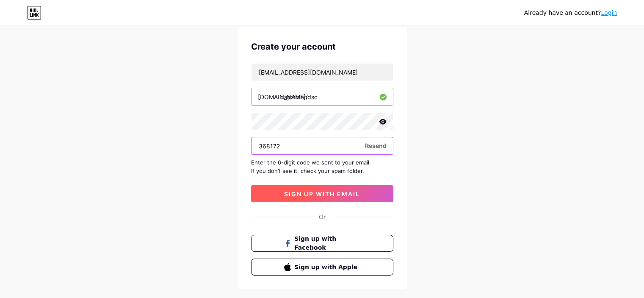 The height and width of the screenshot is (298, 644). Describe the element at coordinates (375, 145) in the screenshot. I see `span: Resend` at that location.